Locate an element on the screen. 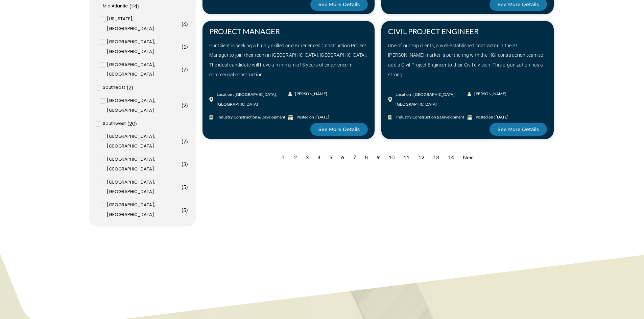 This screenshot has height=319, width=644. div: 7 is located at coordinates (354, 157).